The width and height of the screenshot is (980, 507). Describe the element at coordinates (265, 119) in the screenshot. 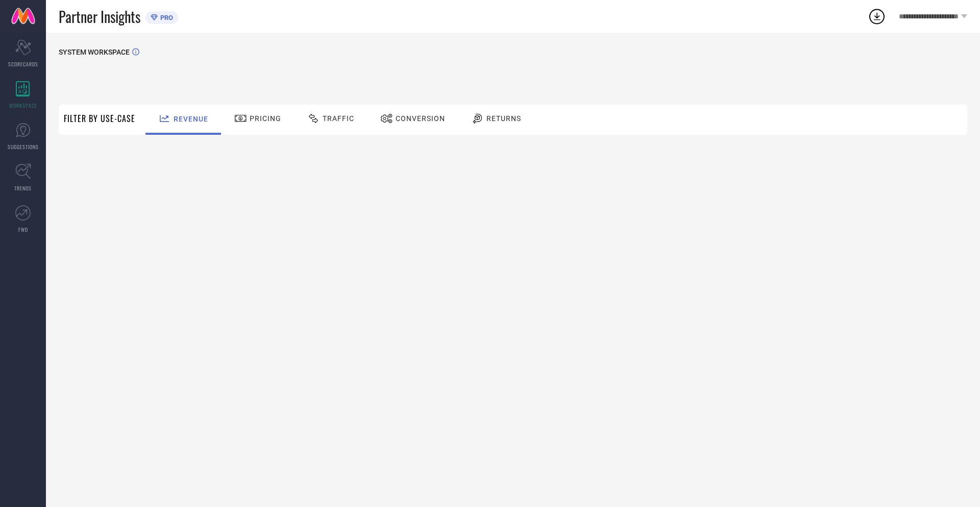

I see `span: Pricing` at that location.